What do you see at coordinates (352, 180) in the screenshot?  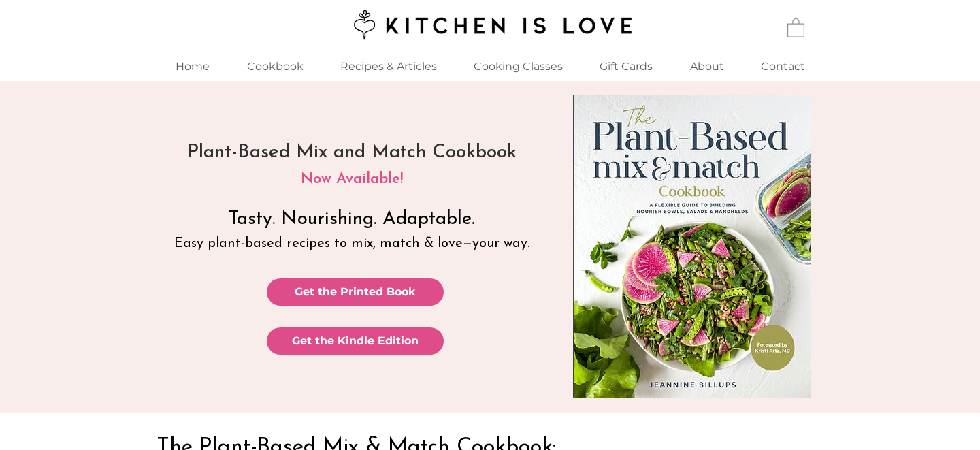 I see `span: Now Available!` at bounding box center [352, 180].